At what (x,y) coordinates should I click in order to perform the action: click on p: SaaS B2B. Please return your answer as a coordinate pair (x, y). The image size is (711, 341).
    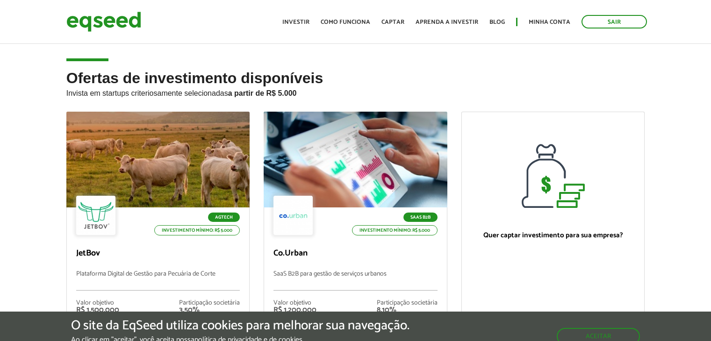
    Looking at the image, I should click on (420, 217).